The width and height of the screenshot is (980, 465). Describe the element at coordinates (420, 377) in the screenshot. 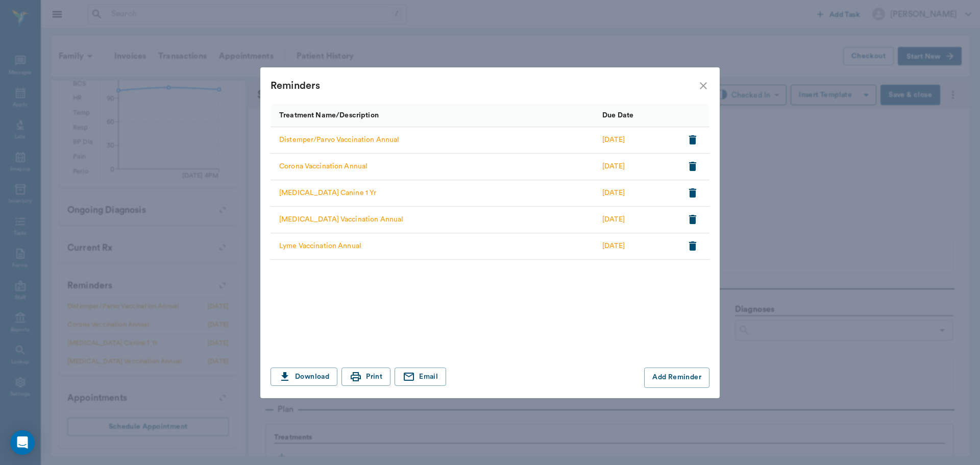

I see `button: Email` at that location.